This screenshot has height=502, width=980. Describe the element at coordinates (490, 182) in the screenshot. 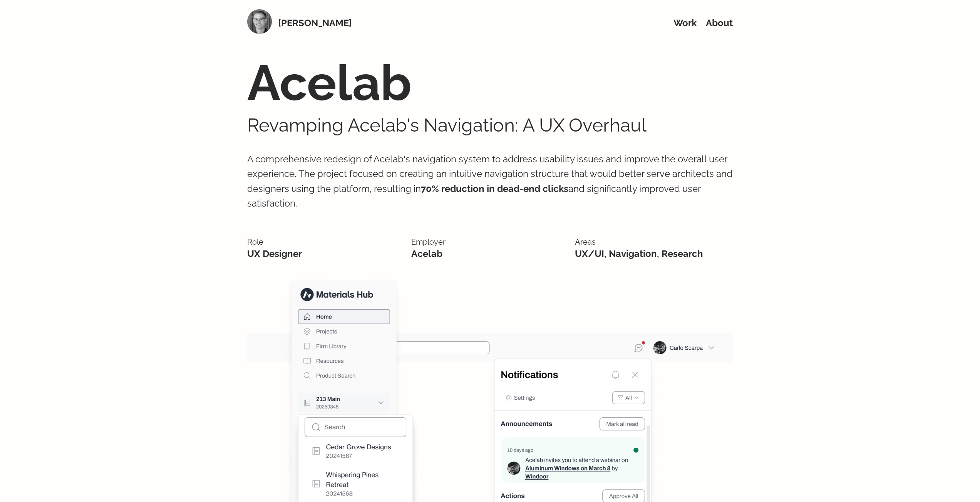

I see `p: A comprehensive redesign of Acelab's navigation system to address usability issues and improve th...` at that location.